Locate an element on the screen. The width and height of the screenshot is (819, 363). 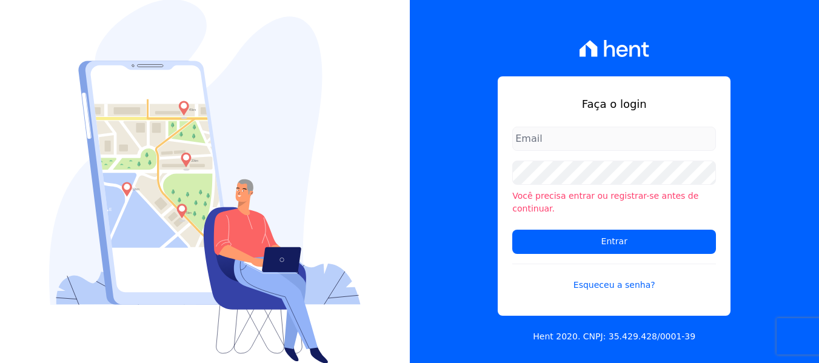
h1: Faça o login is located at coordinates (614, 104).